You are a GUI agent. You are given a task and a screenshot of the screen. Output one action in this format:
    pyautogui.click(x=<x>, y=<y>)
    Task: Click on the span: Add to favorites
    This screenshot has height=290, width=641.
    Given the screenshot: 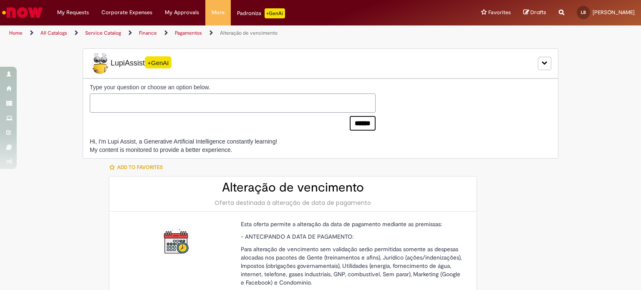 What is the action you would take?
    pyautogui.click(x=140, y=167)
    